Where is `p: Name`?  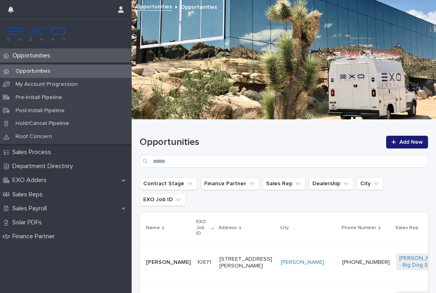
p: Name is located at coordinates (153, 228).